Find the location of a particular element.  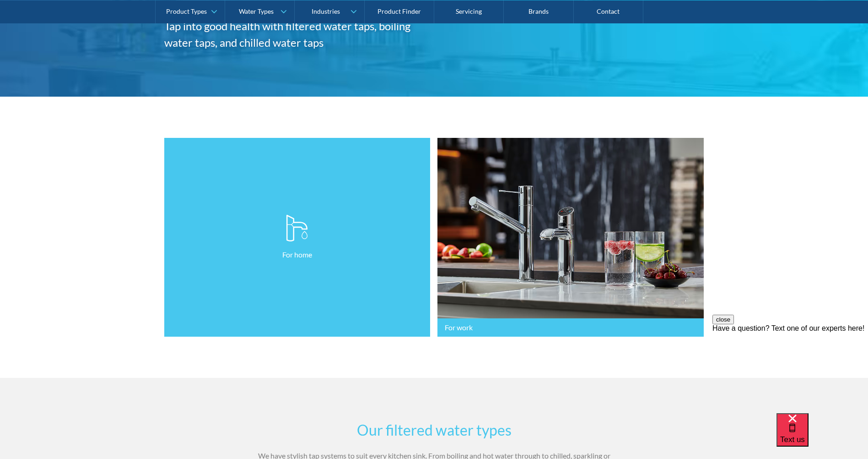

div: Industries is located at coordinates (326, 11).